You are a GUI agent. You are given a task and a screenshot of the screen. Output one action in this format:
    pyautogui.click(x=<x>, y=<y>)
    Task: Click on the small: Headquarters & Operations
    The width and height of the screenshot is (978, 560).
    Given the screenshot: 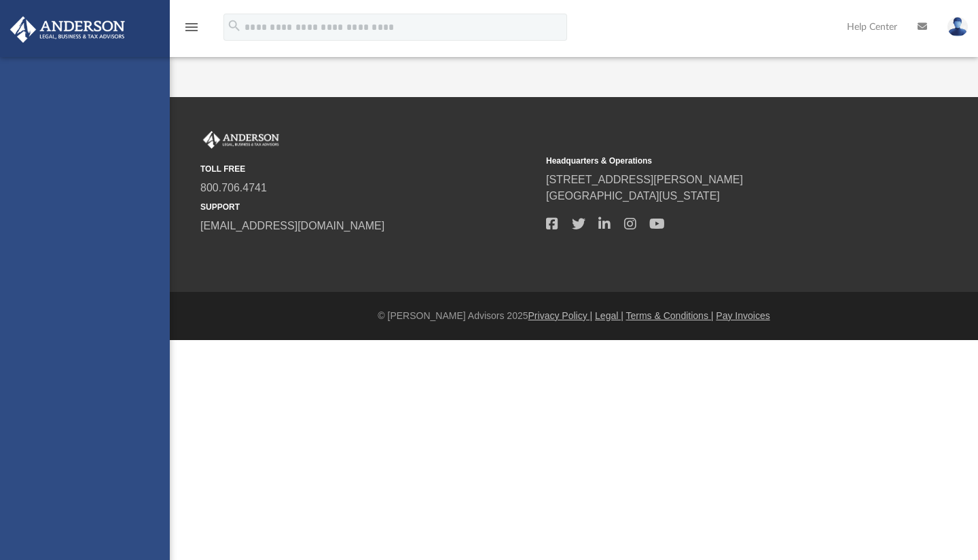 What is the action you would take?
    pyautogui.click(x=714, y=161)
    